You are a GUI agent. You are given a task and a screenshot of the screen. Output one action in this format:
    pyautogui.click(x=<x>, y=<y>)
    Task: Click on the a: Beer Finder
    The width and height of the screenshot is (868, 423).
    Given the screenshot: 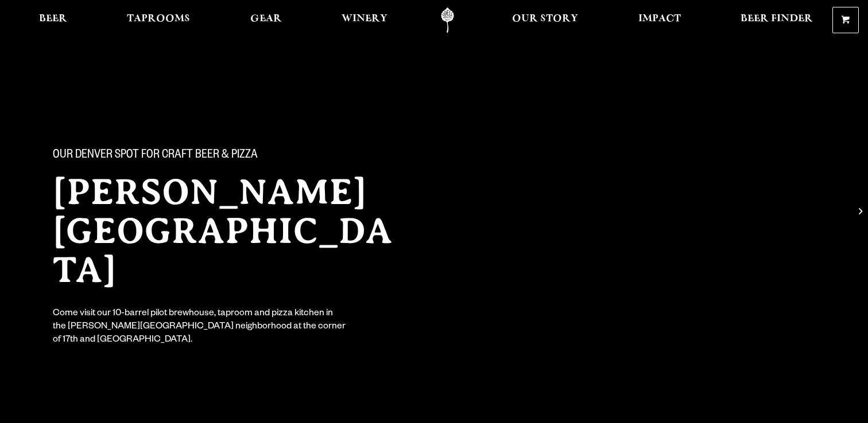 What is the action you would take?
    pyautogui.click(x=776, y=20)
    